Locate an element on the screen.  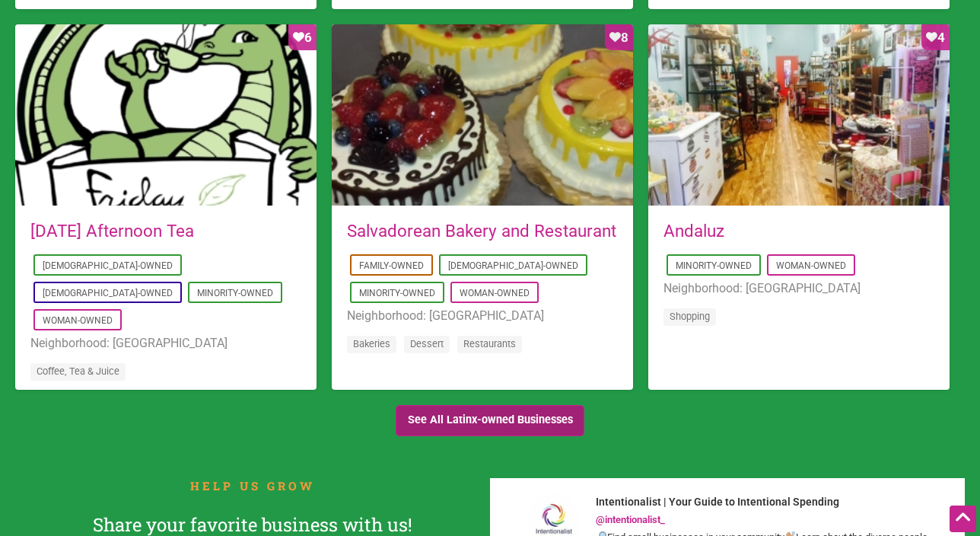
a: Restaurants is located at coordinates (489, 343).